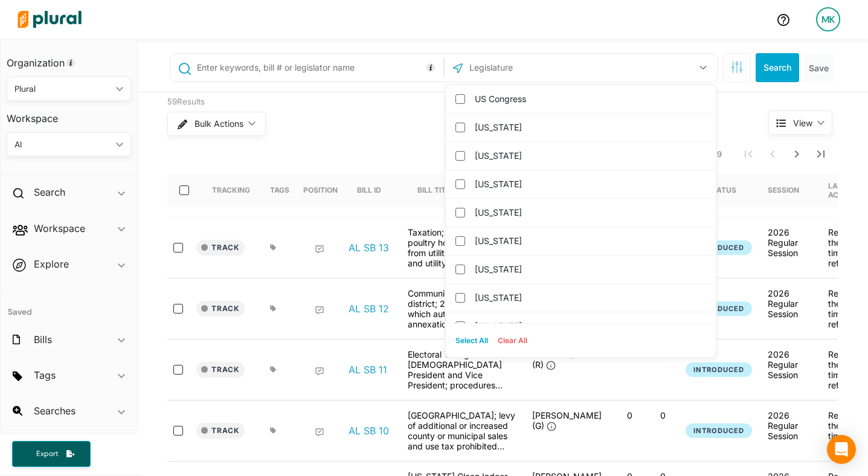 The image size is (868, 476). What do you see at coordinates (184, 190) in the screenshot?
I see `input: select-all-rows` at bounding box center [184, 190].